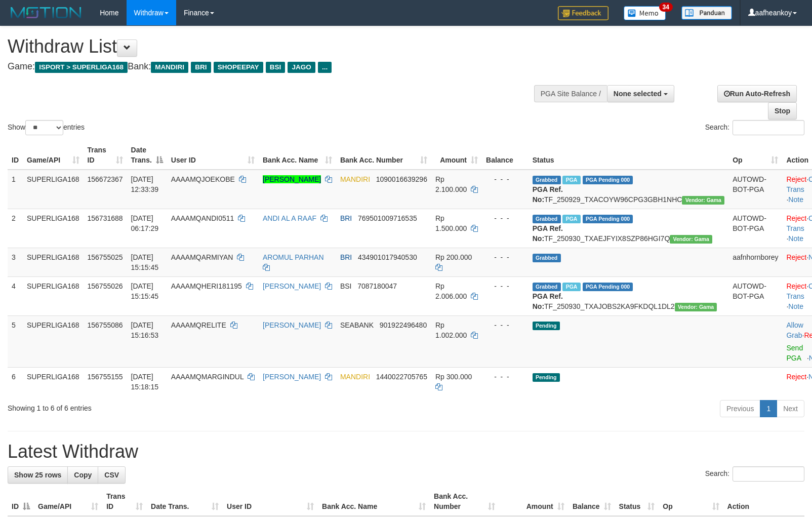 Image resolution: width=812 pixels, height=517 pixels. What do you see at coordinates (755, 262) in the screenshot?
I see `td: aafnhornborey` at bounding box center [755, 262].